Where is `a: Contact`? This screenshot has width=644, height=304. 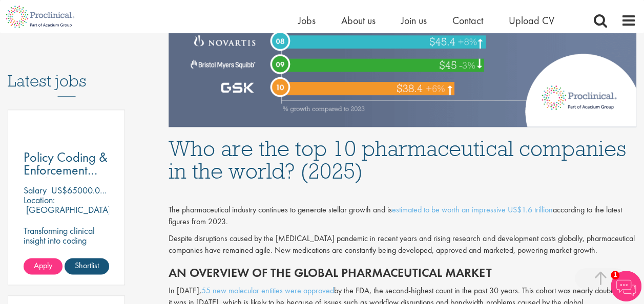
a: Contact is located at coordinates (468, 20).